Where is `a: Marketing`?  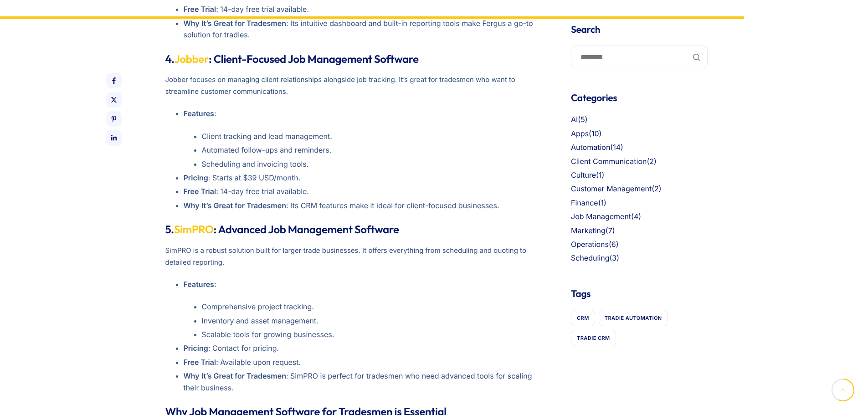 a: Marketing is located at coordinates (588, 230).